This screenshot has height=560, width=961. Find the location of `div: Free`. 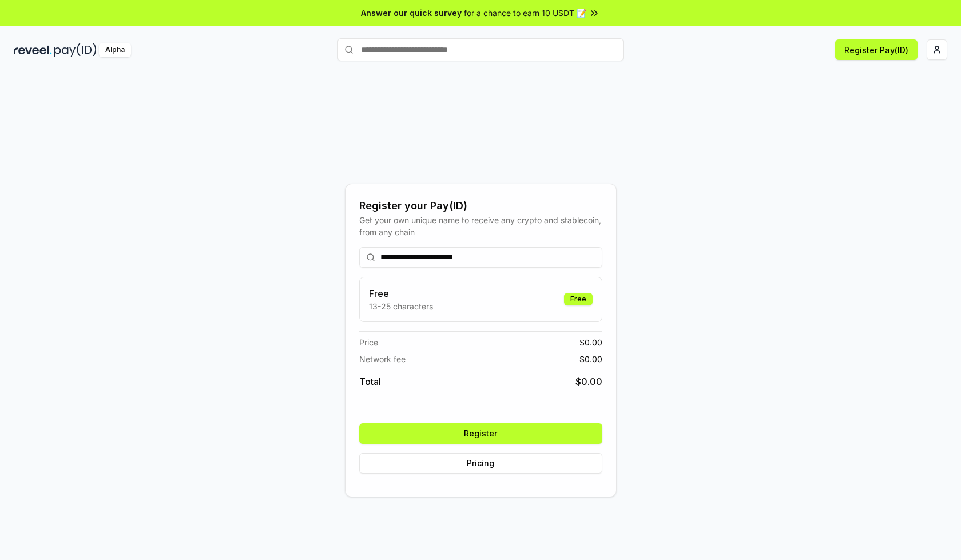

div: Free is located at coordinates (579, 300).